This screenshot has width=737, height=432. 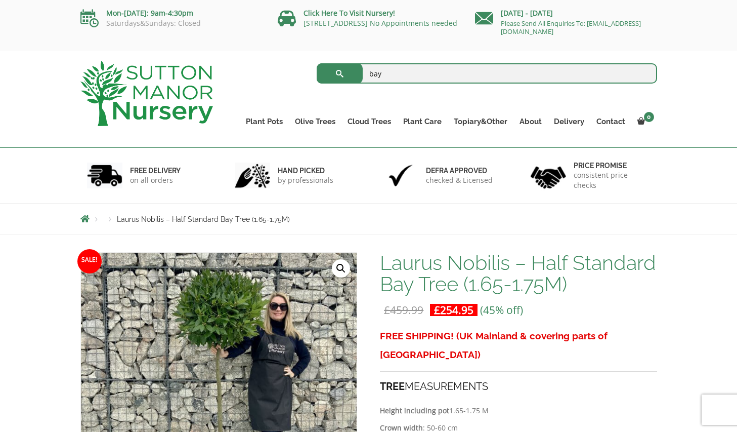 What do you see at coordinates (611, 121) in the screenshot?
I see `a: Contact` at bounding box center [611, 121].